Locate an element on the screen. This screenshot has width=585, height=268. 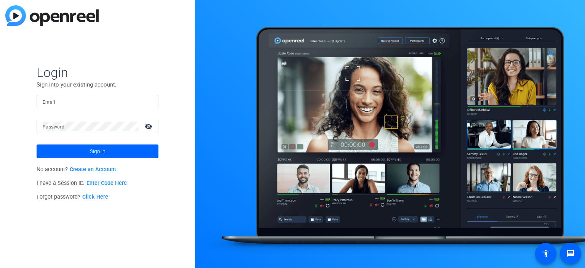
button: Sign in is located at coordinates (98, 151).